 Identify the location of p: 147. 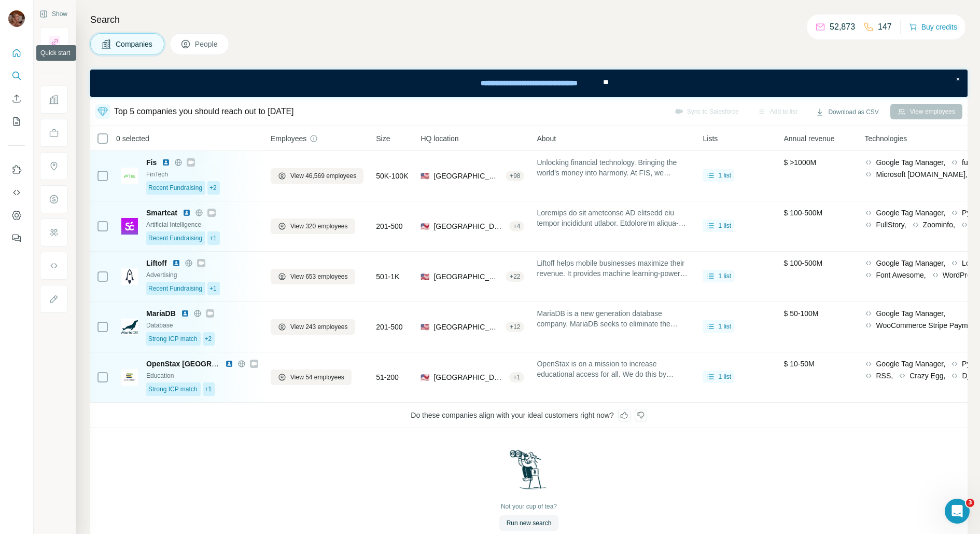
(885, 27).